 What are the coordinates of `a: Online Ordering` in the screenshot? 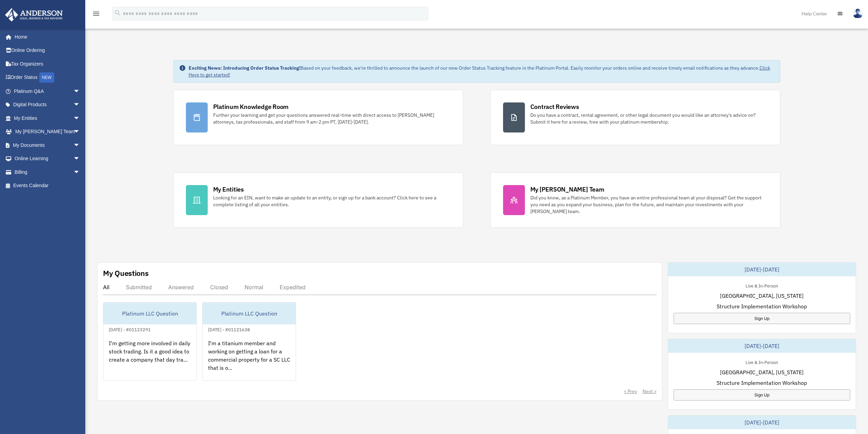 It's located at (48, 50).